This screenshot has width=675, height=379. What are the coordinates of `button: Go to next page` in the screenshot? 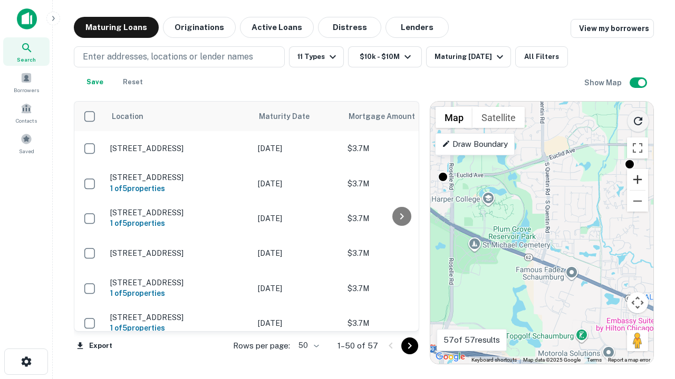 It's located at (409, 346).